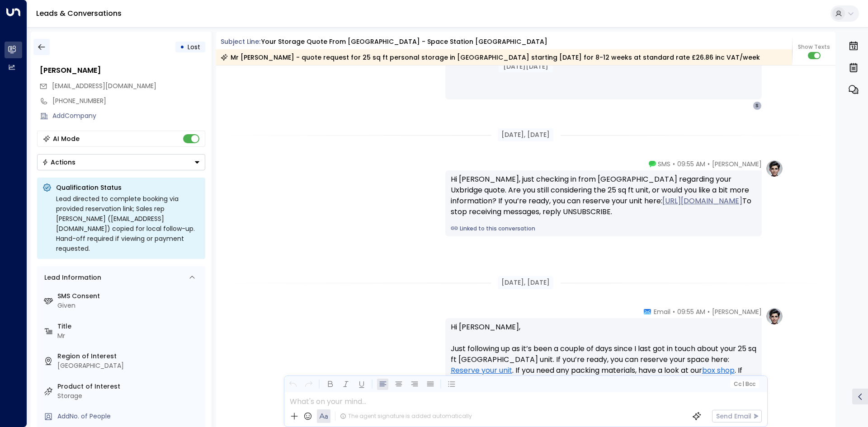  Describe the element at coordinates (129, 386) in the screenshot. I see `label: Product of Interest` at that location.